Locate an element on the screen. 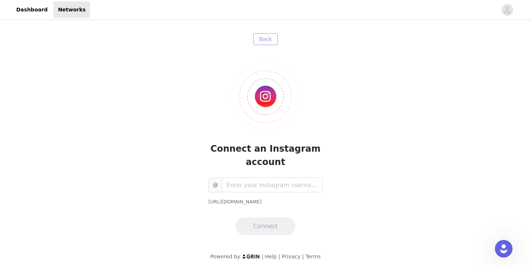 This screenshot has width=531, height=265. span: Connect an Instagram account is located at coordinates (266, 155).